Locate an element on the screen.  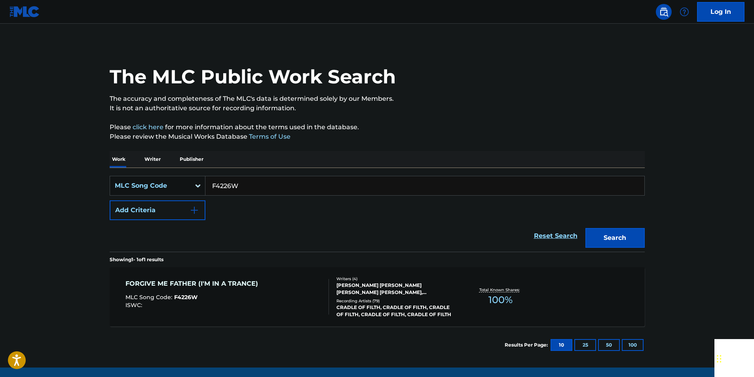
span: MLC Song Code : is located at coordinates (150, 297).